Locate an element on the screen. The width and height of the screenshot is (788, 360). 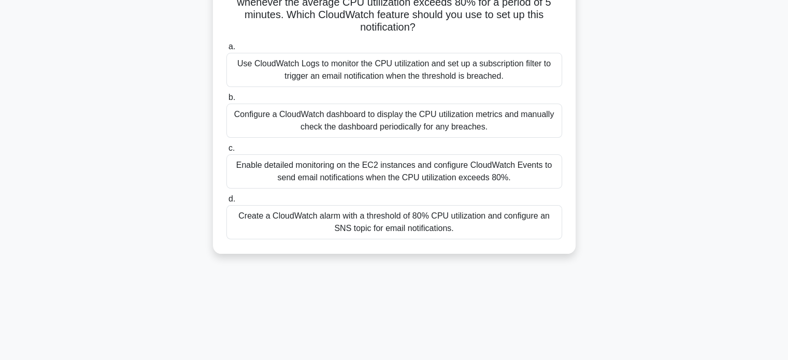
span: b. is located at coordinates (232, 97).